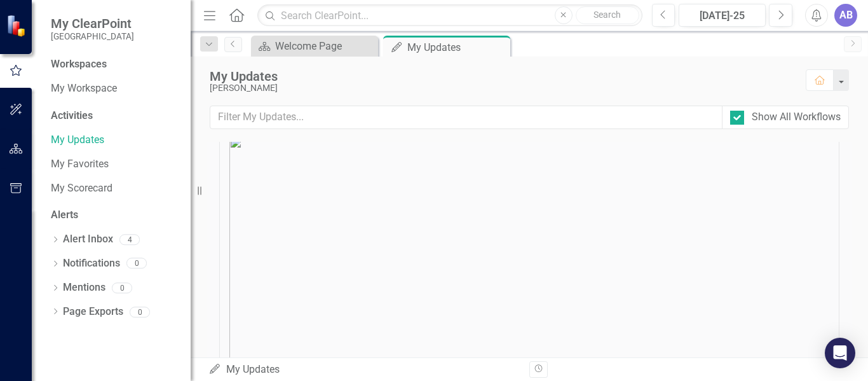  I want to click on div: Activities, so click(114, 116).